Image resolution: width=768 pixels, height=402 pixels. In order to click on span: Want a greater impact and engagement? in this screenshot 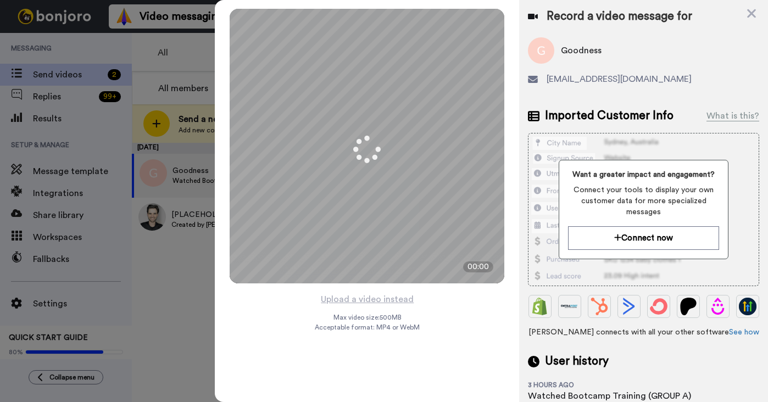, I will do `click(643, 175)`.